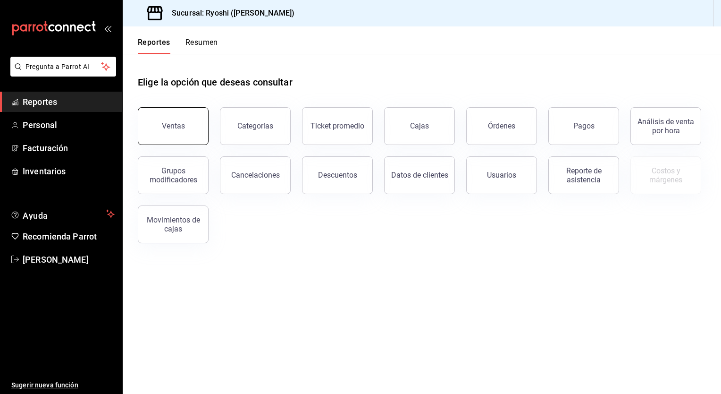  I want to click on button: Reporte de asistencia, so click(584, 175).